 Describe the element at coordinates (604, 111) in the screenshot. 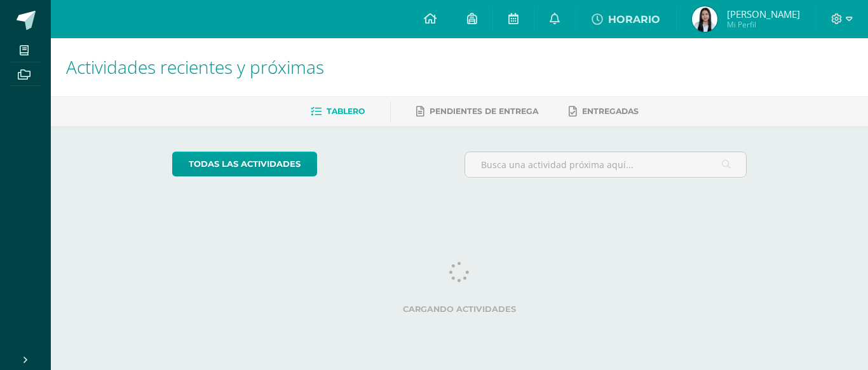

I see `a: Entregadas` at that location.